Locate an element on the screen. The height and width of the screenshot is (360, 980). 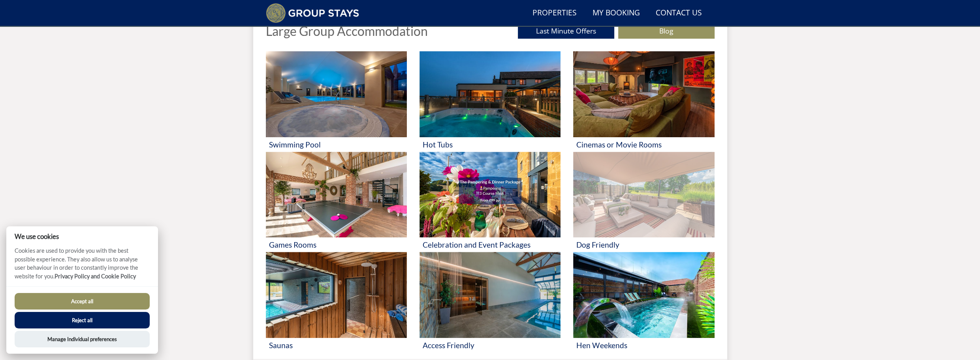
a: Last Minute Offers is located at coordinates (566, 31).